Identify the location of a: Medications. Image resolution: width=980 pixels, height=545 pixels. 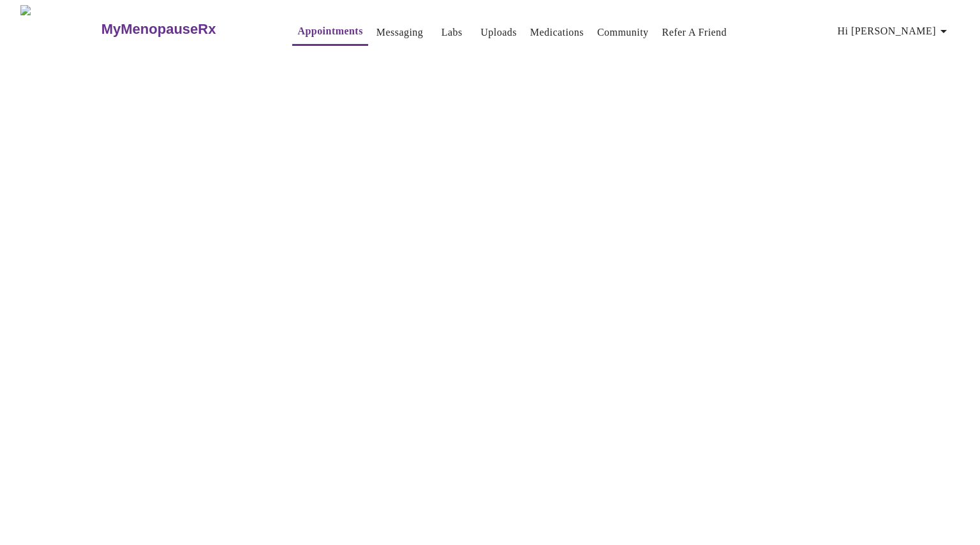
(557, 33).